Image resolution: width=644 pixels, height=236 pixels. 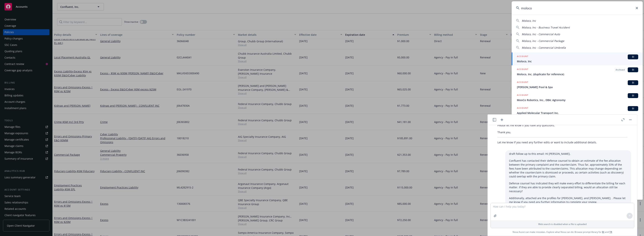 What do you see at coordinates (621, 70) in the screenshot?
I see `span: Archived` at bounding box center [621, 70].